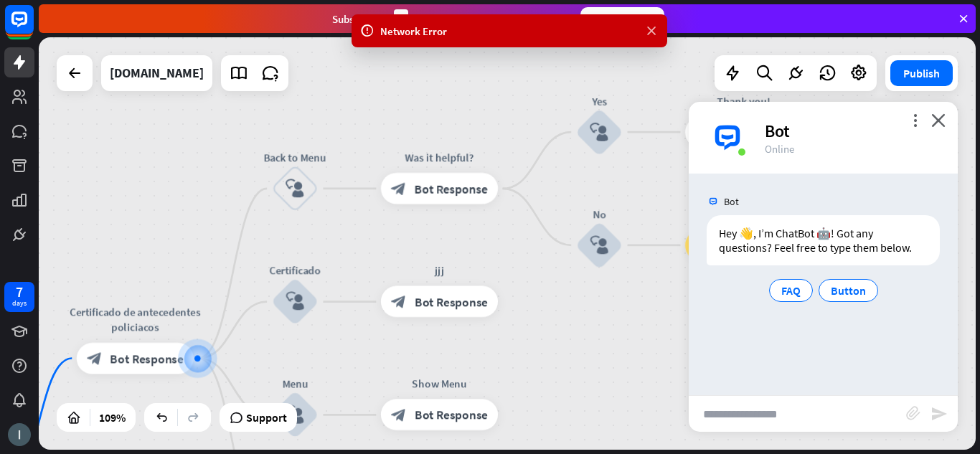 Image resolution: width=980 pixels, height=454 pixels. Describe the element at coordinates (939, 413) in the screenshot. I see `i: send` at that location.